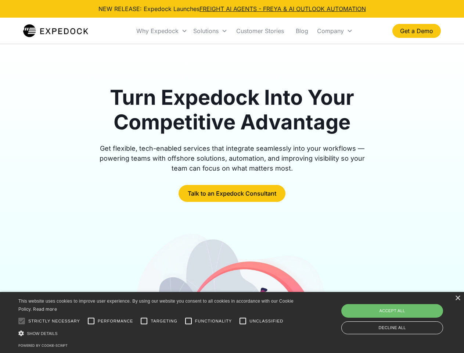 Image resolution: width=464 pixels, height=353 pixels. I want to click on a: Read more, so click(45, 308).